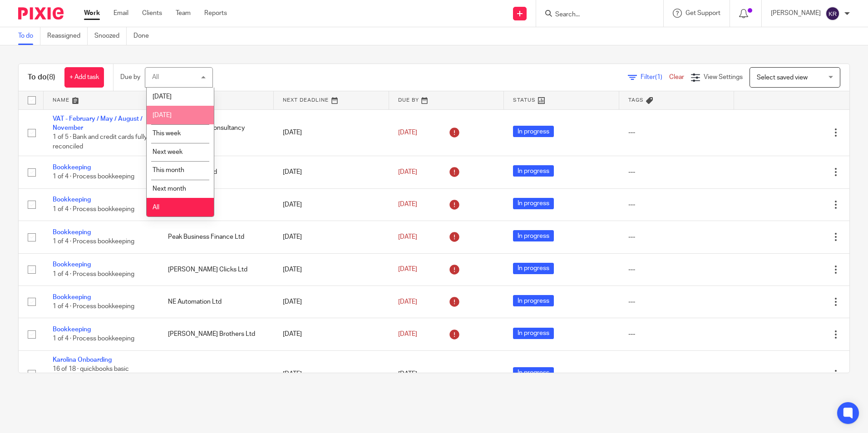 The height and width of the screenshot is (433, 868). I want to click on span: 1 of 5 · Bank and credit cards fully reconciled, so click(100, 142).